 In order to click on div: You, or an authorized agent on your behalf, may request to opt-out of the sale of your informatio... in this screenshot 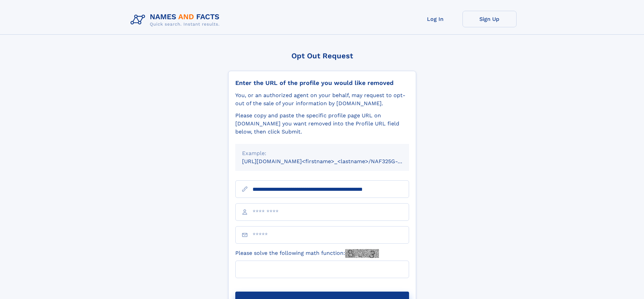, I will do `click(322, 99)`.